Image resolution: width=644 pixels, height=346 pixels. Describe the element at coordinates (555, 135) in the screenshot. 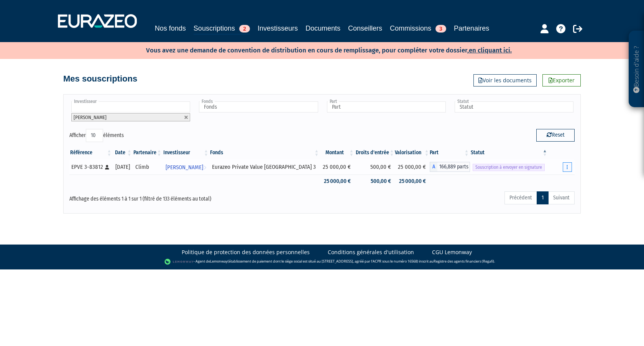

I see `button: Reset` at that location.